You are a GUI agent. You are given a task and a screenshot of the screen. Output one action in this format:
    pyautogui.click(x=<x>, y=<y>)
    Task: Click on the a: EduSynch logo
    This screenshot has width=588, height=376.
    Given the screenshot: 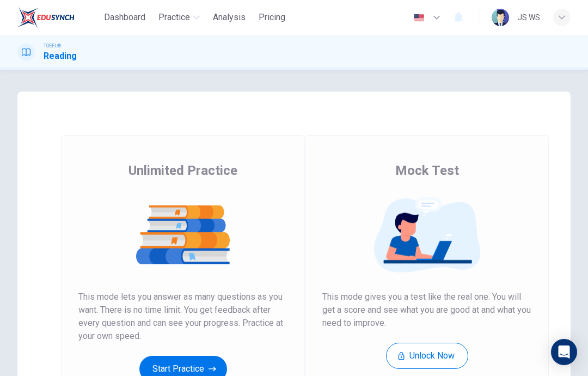 What is the action you would take?
    pyautogui.click(x=58, y=17)
    